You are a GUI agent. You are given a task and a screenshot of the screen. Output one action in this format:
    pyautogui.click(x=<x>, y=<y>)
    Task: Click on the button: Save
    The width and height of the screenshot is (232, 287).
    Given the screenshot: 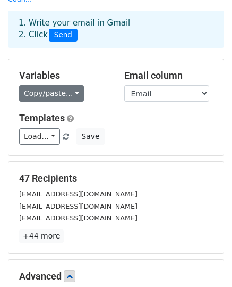 What is the action you would take?
    pyautogui.click(x=90, y=136)
    